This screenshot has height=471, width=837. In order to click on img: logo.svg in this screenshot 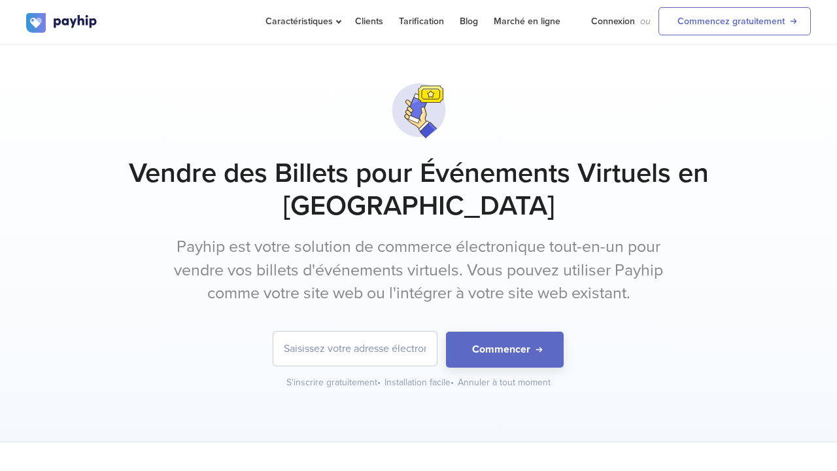, I will do `click(62, 23)`.